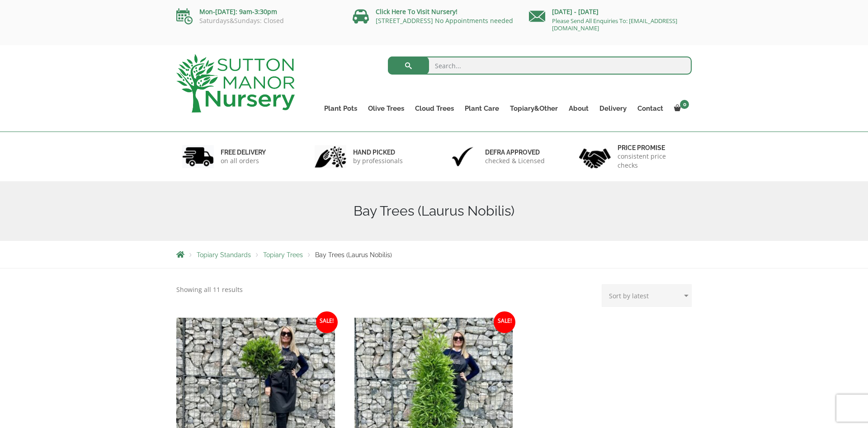 This screenshot has height=428, width=868. Describe the element at coordinates (416, 12) in the screenshot. I see `a: Click Here To Visit Nursery!` at that location.